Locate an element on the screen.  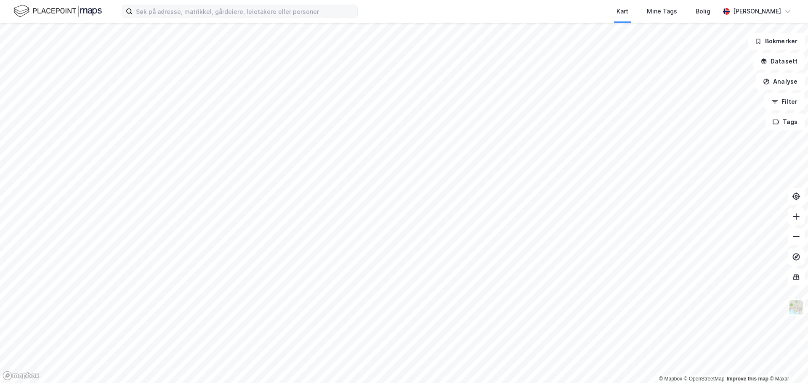
img: logo.f888ab2527a4732fd821a326f86c7f29.svg is located at coordinates (58, 11).